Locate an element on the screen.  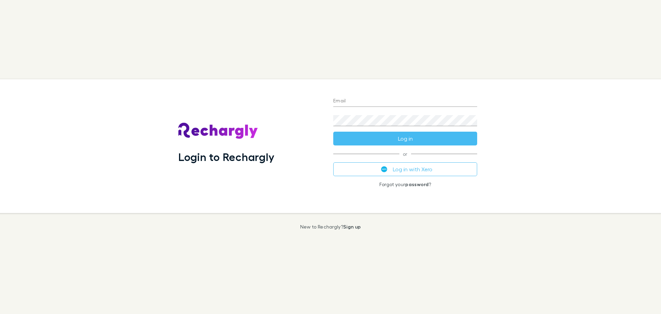
p: New to Rechargly? is located at coordinates (330, 226).